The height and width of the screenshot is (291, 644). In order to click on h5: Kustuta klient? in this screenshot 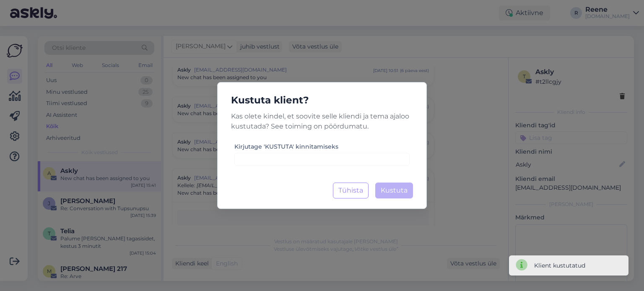, I will do `click(322, 100)`.